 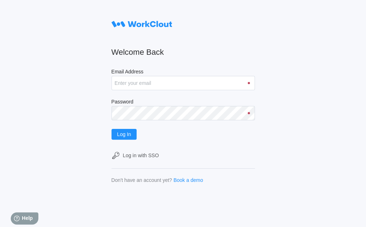 I want to click on div: Log in with SSO, so click(x=141, y=155).